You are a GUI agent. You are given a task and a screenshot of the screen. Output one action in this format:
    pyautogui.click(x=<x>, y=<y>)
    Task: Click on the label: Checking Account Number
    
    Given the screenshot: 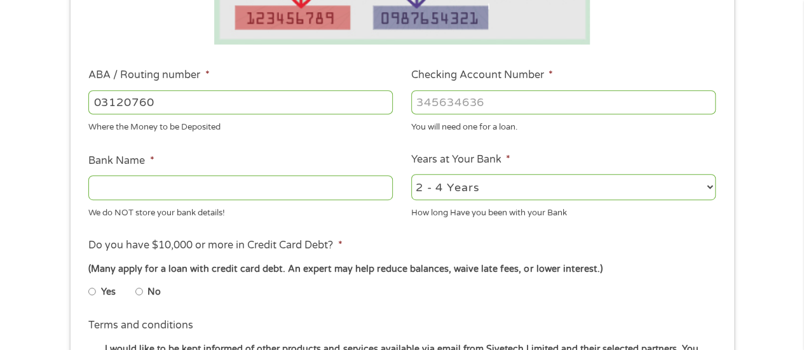 What is the action you would take?
    pyautogui.click(x=482, y=75)
    